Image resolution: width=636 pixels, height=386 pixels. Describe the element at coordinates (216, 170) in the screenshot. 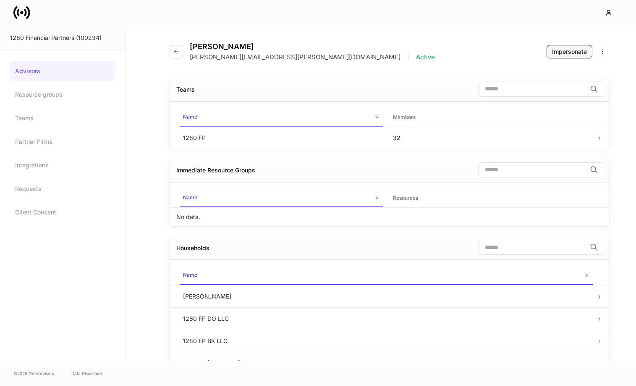

I see `div: Immediate Resource Groups` at that location.